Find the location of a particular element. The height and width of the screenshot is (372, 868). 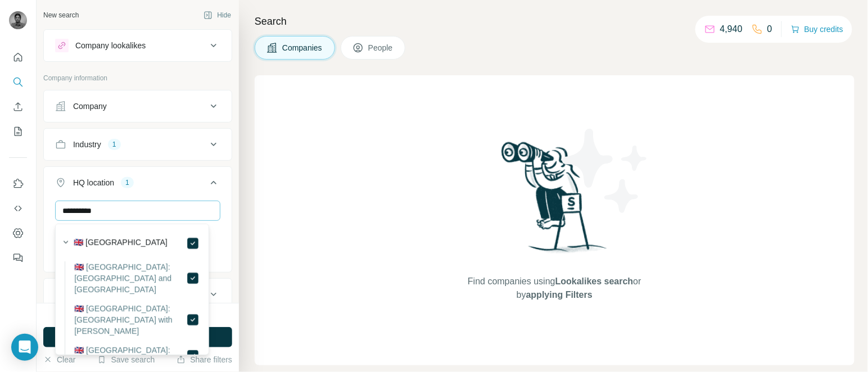

span: applying Filters is located at coordinates (559, 294).